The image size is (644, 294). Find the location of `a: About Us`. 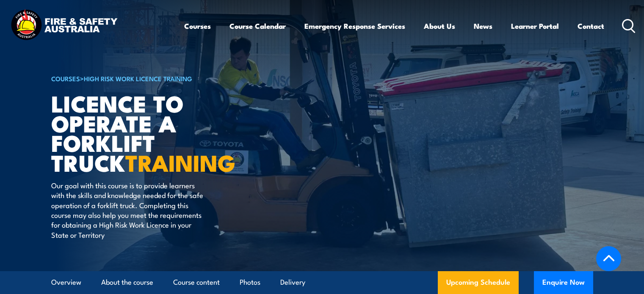

a: About Us is located at coordinates (440, 26).